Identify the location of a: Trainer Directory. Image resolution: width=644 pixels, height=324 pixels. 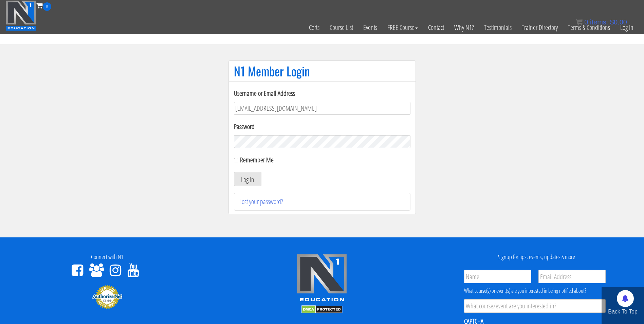
(540, 28).